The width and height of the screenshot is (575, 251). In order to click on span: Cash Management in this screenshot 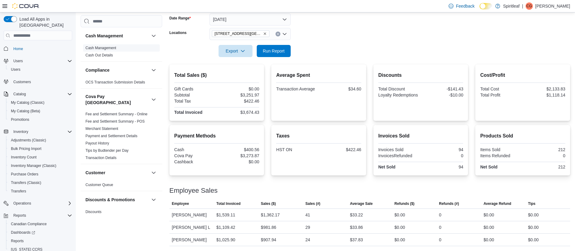, I will do `click(101, 48)`.